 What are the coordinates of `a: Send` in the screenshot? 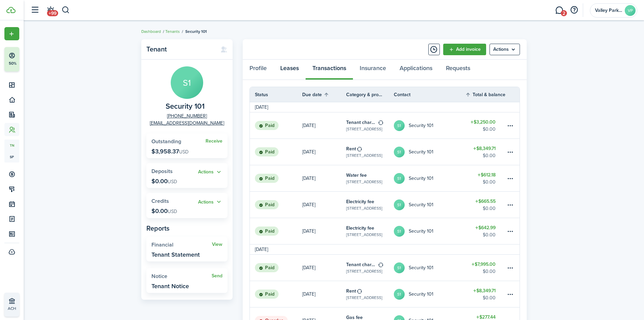 It's located at (217, 276).